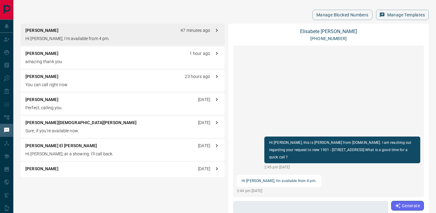 This screenshot has width=436, height=213. Describe the element at coordinates (343, 15) in the screenshot. I see `button: Manage Blocked Numbers` at that location.